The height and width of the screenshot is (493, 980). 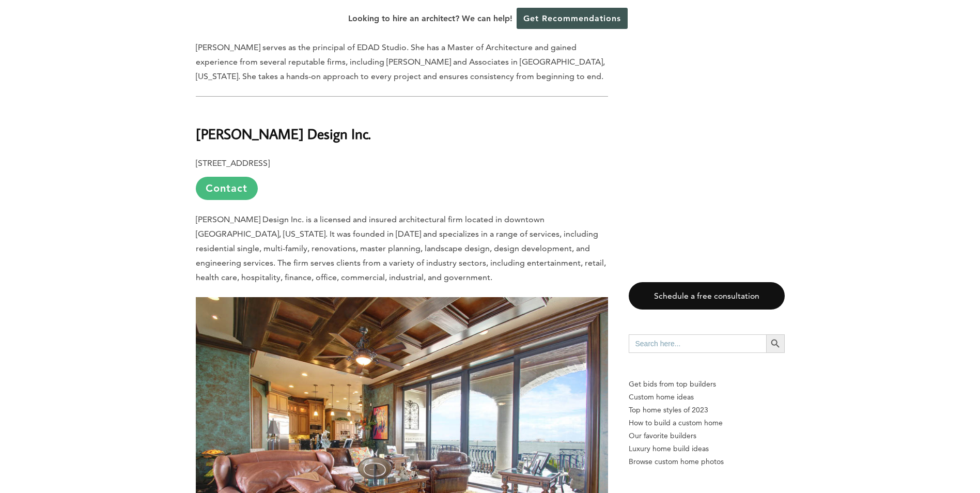 What do you see at coordinates (707, 296) in the screenshot?
I see `a: Schedule a free consultation` at bounding box center [707, 296].